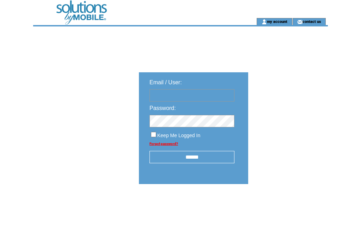 The image size is (361, 244). What do you see at coordinates (286, 206) in the screenshot?
I see `img: transparent.png` at bounding box center [286, 206].